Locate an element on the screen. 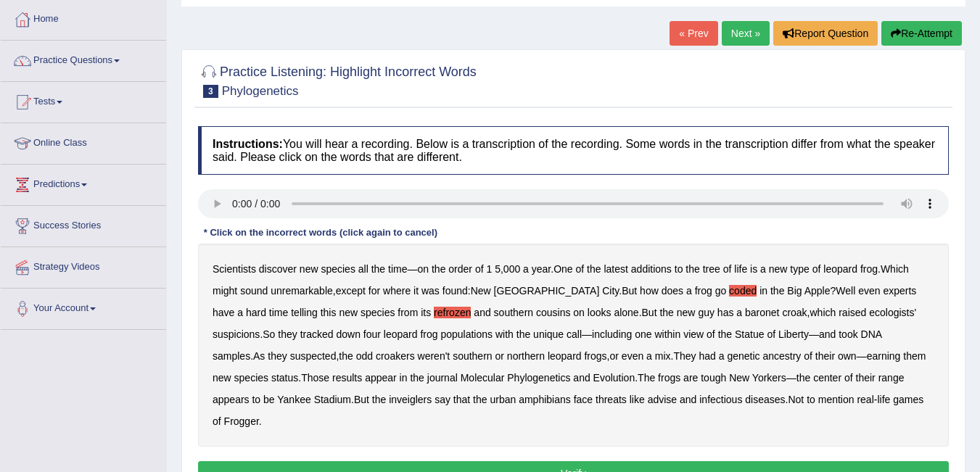 The width and height of the screenshot is (980, 472). button: Re-Attempt is located at coordinates (921, 34).